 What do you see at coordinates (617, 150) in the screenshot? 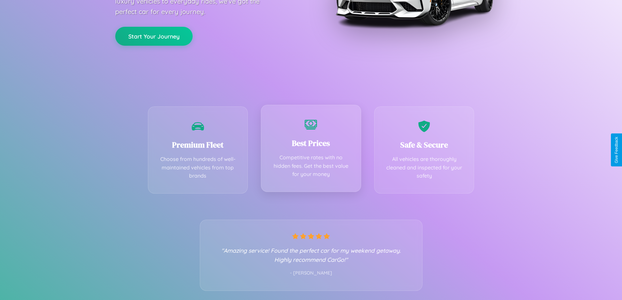
I see `div: Give Feedback` at bounding box center [617, 150].